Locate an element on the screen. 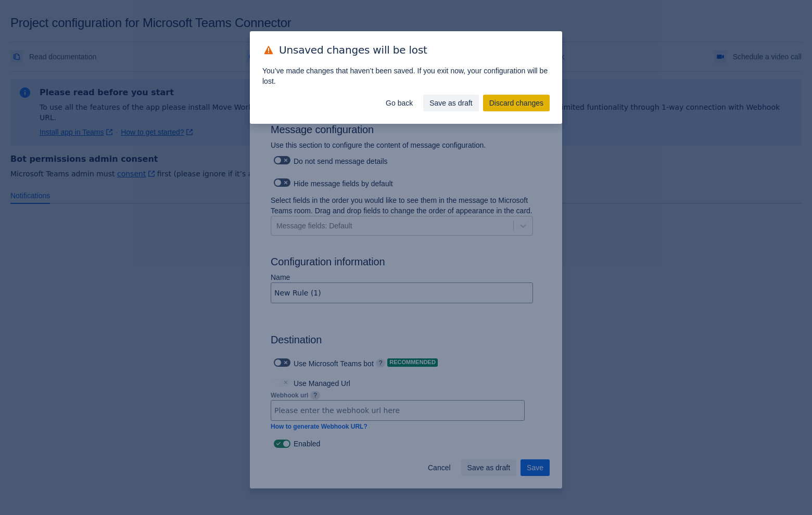  div: You’ve made changes that haven’t been saved. If you exit now, your configuration will be lost. is located at coordinates (406, 76).